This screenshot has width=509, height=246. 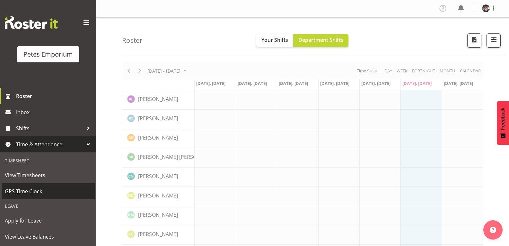 I want to click on div: Timesheet, so click(x=48, y=160).